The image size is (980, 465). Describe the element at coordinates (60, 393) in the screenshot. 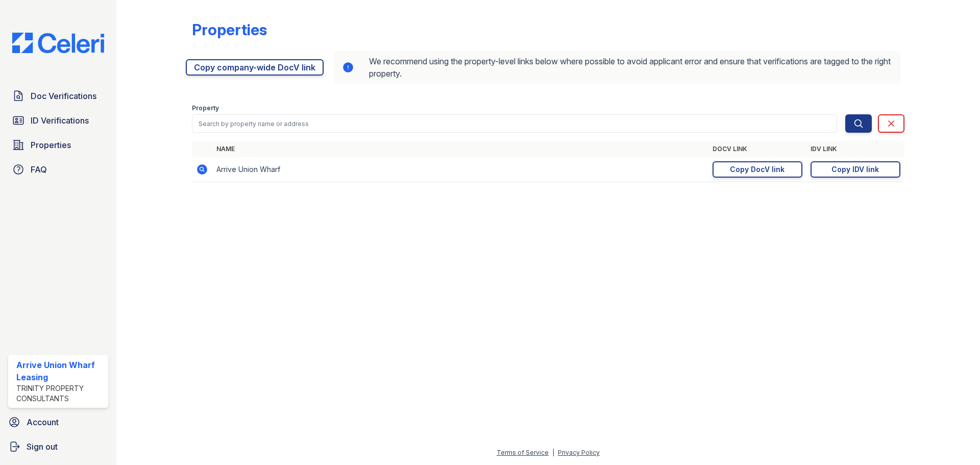

I see `div: Trinity Property Consultants` at that location.